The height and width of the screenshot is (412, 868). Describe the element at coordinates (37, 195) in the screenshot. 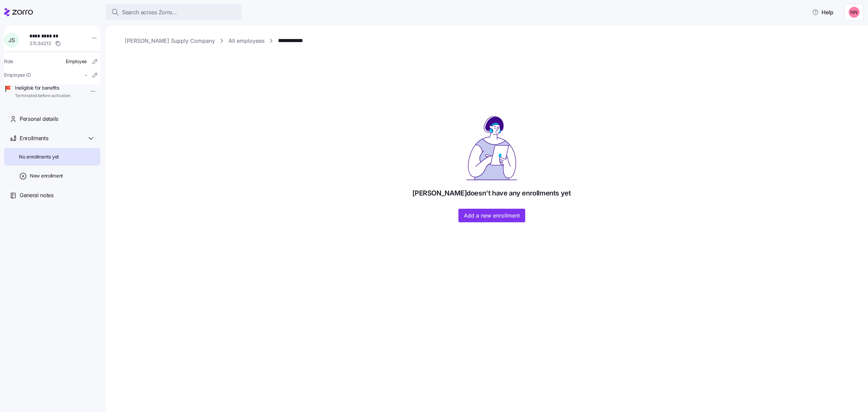

I see `span: General notes` at that location.